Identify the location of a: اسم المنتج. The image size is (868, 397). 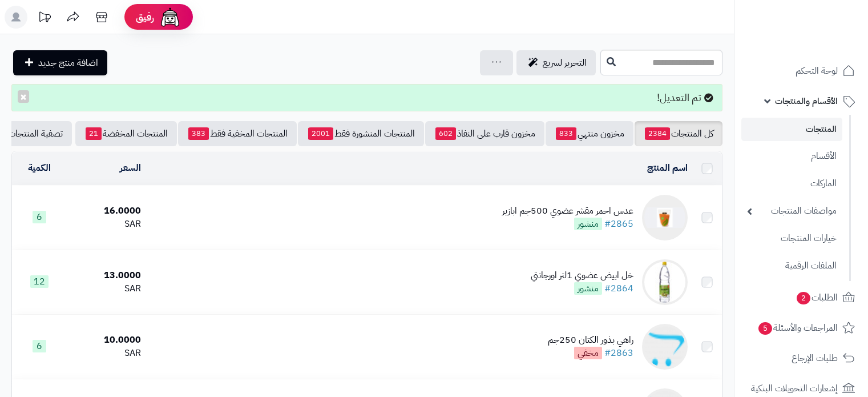
(667, 168).